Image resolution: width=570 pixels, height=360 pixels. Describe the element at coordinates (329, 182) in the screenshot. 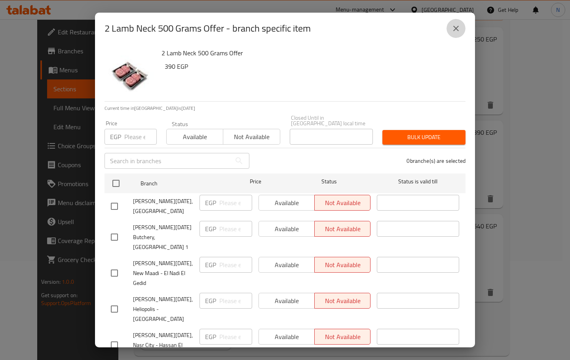

I see `span: Status` at that location.